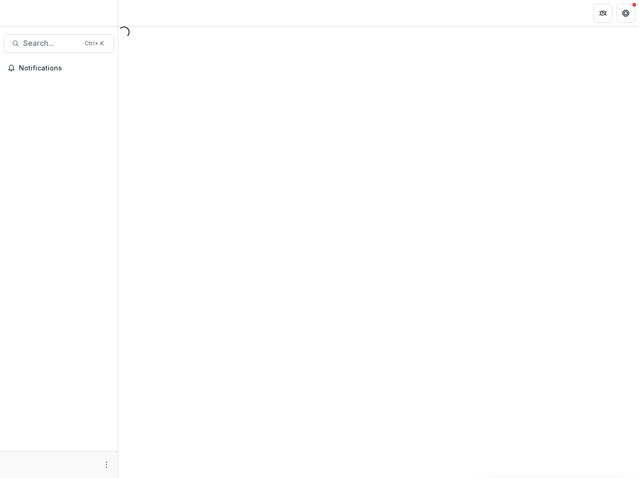 This screenshot has height=478, width=639. I want to click on button: More, so click(106, 465).